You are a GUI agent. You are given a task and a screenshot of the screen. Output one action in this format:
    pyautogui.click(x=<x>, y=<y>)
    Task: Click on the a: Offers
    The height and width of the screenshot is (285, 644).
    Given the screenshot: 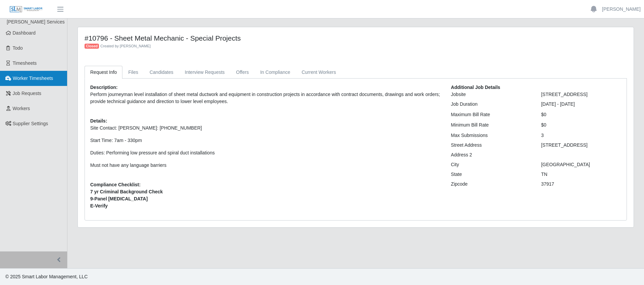 What is the action you would take?
    pyautogui.click(x=243, y=72)
    